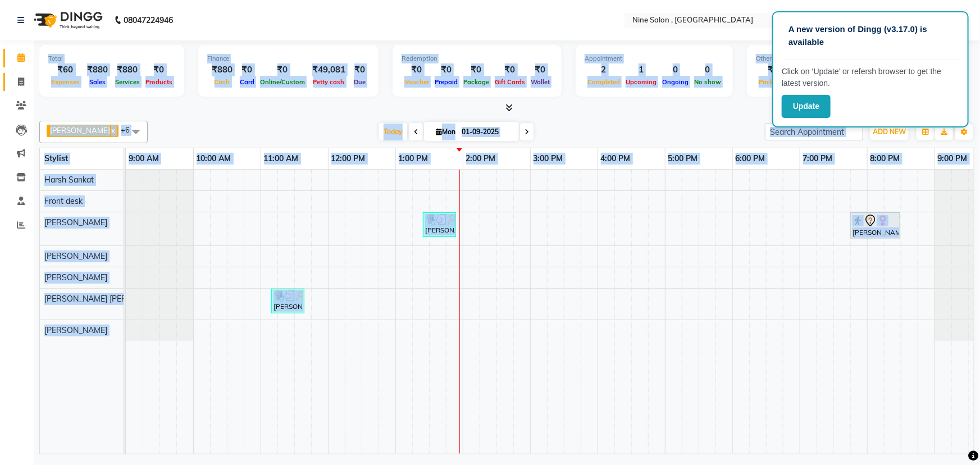  I want to click on span: Upcoming, so click(641, 82).